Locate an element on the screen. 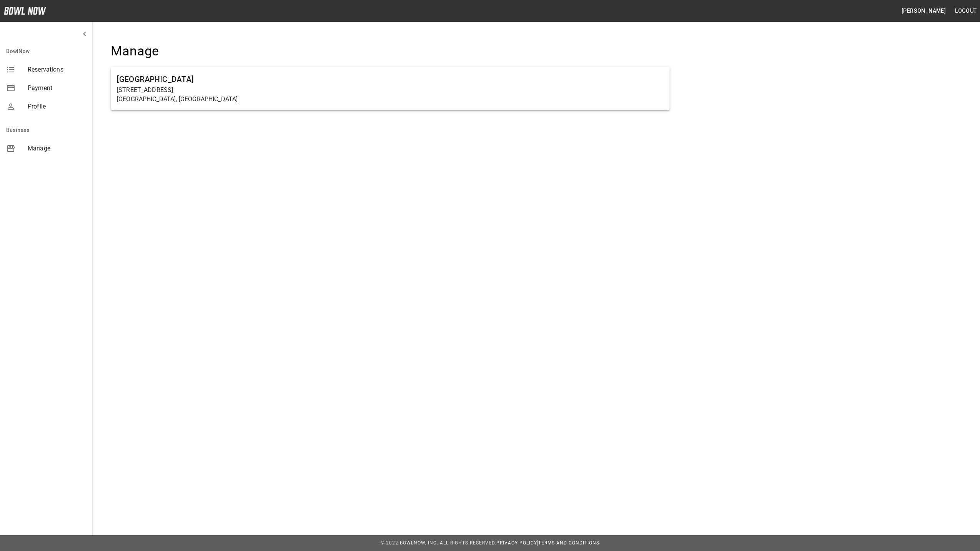  span: Payment is located at coordinates (57, 88).